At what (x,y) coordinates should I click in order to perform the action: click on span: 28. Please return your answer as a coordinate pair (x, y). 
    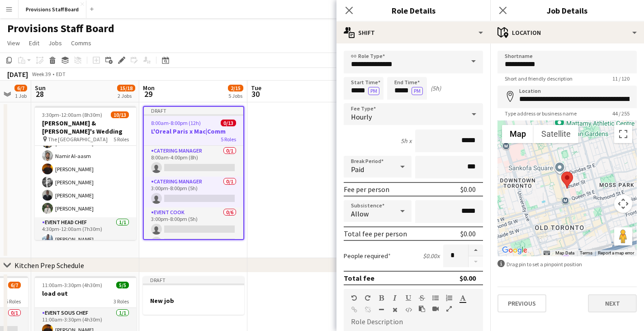
    Looking at the image, I should click on (40, 94).